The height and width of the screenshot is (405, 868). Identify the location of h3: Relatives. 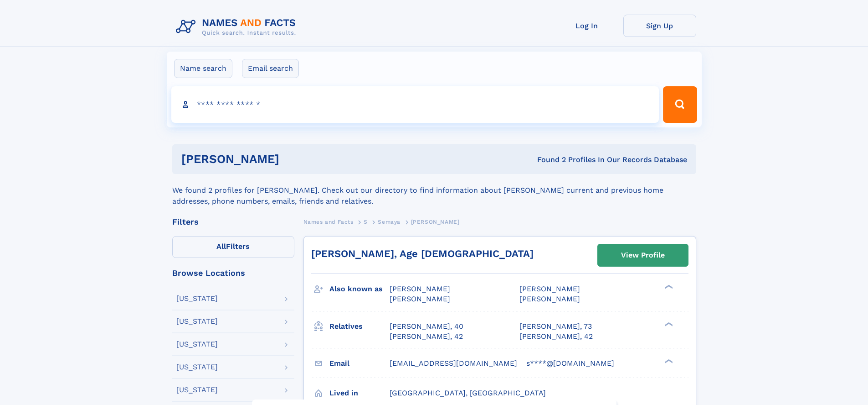
(359, 326).